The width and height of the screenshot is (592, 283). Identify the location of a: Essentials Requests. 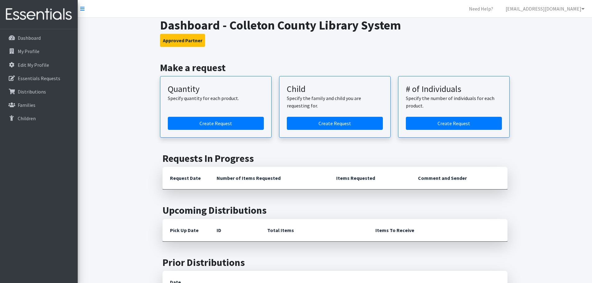
(39, 78).